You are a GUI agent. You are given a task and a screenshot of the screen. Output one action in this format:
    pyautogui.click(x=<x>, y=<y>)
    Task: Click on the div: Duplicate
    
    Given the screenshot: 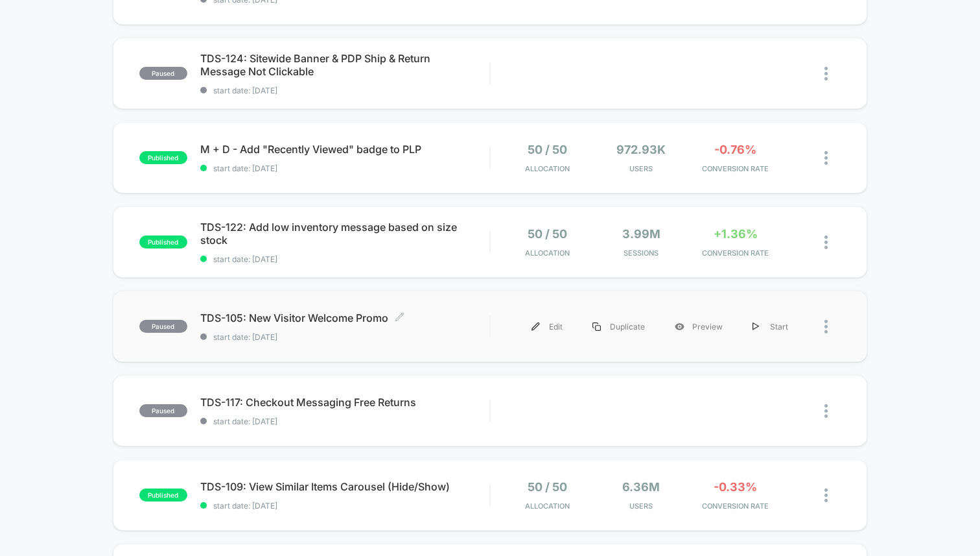 What is the action you would take?
    pyautogui.click(x=618, y=326)
    